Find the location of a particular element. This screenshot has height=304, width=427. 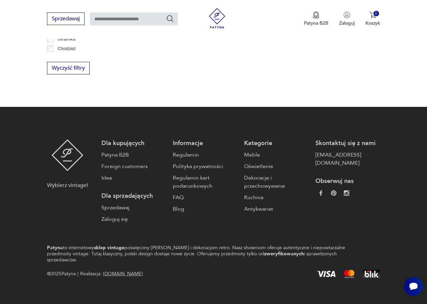

img: da9060093f698e4c3cedc1453eec5031.webp is located at coordinates (321, 193).